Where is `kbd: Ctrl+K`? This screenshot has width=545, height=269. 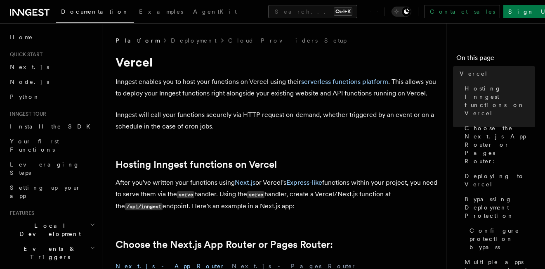
kbd: Ctrl+K is located at coordinates (343, 12).